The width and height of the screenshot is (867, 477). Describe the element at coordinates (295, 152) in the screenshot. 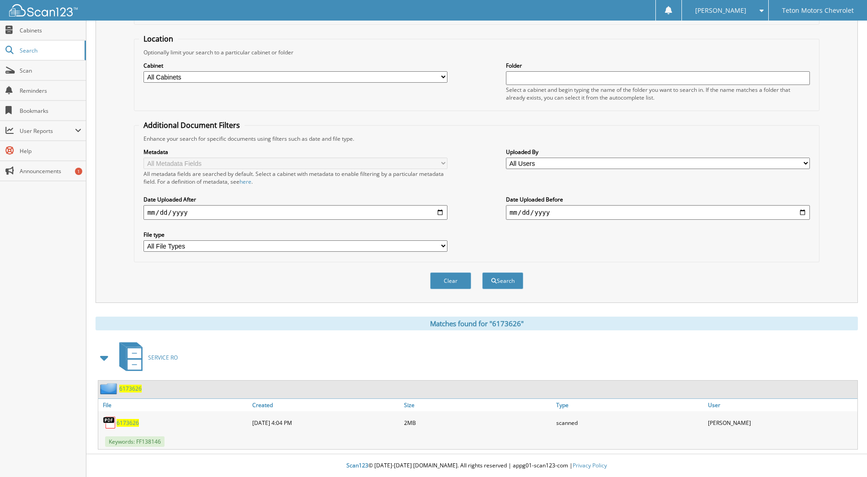

I see `label: Metadata` at that location.